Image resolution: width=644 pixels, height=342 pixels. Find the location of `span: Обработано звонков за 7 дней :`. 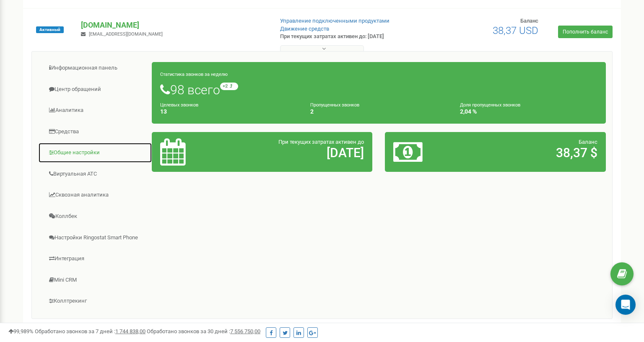

span: Обработано звонков за 7 дней : is located at coordinates (90, 331).